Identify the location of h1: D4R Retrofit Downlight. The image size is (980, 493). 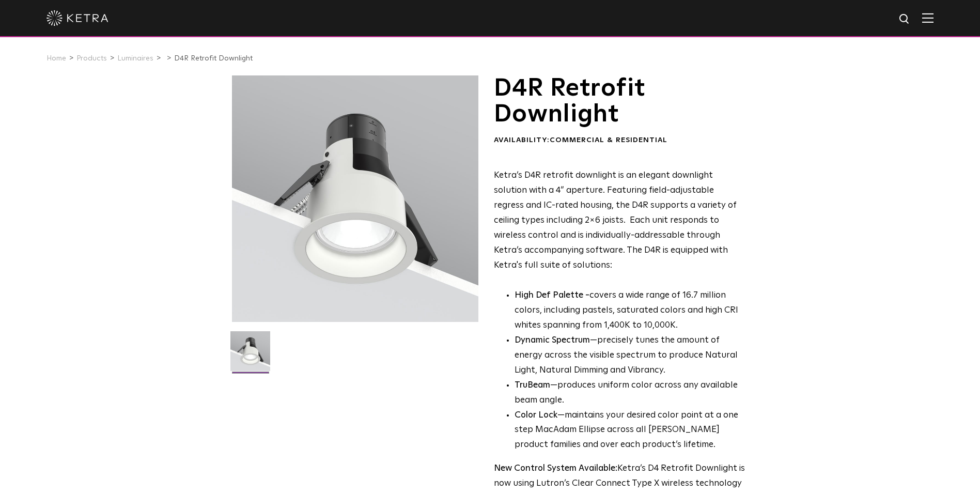
(620, 101).